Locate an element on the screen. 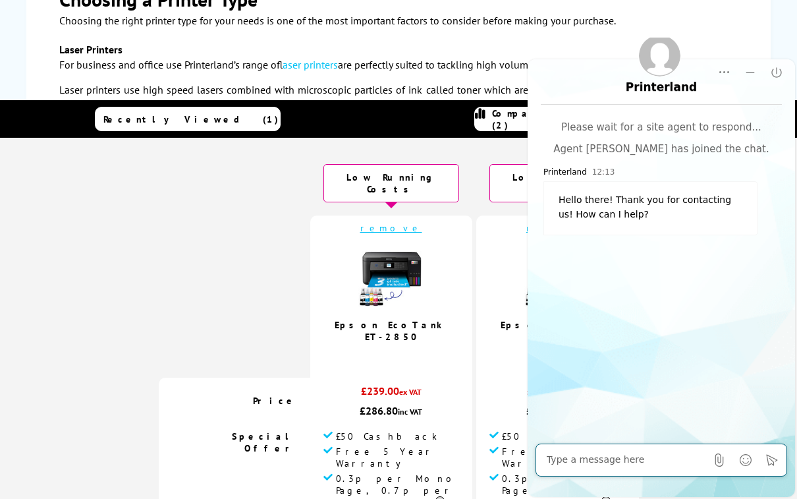 This screenshot has height=499, width=797. a: Epson EcoTank ET-2850 is located at coordinates (391, 331).